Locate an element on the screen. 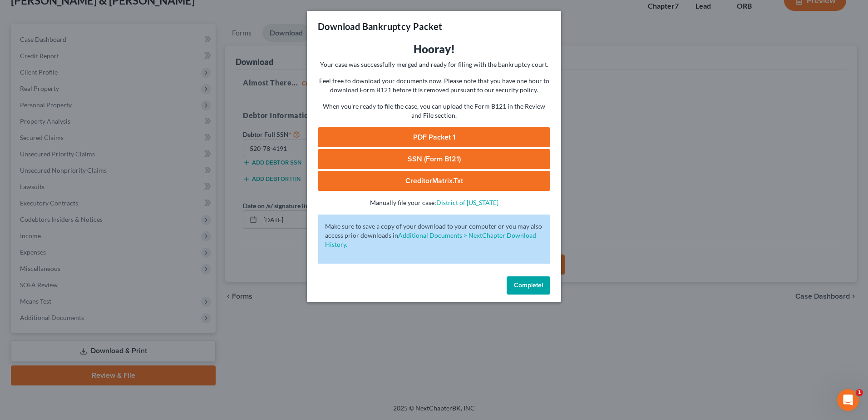 The image size is (868, 420). h3: Download Bankruptcy Packet is located at coordinates (380, 27).